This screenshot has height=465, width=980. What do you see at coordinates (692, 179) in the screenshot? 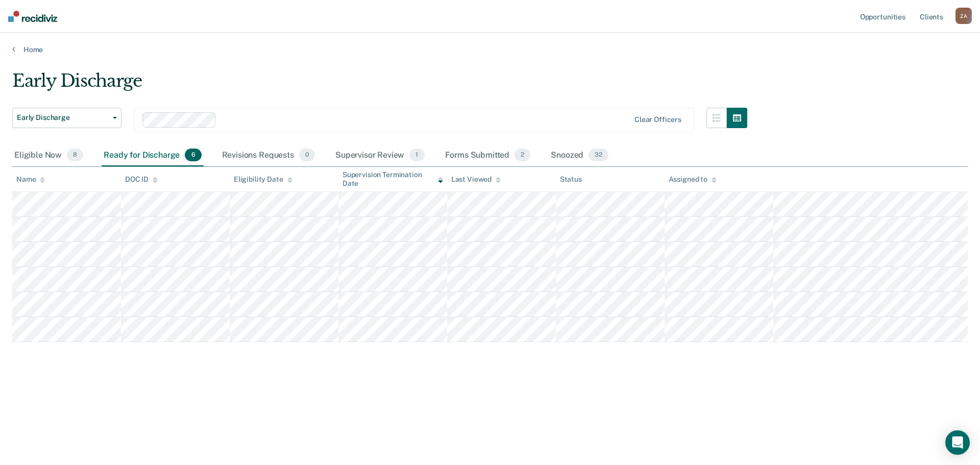
I see `div: Assigned to` at bounding box center [692, 179].